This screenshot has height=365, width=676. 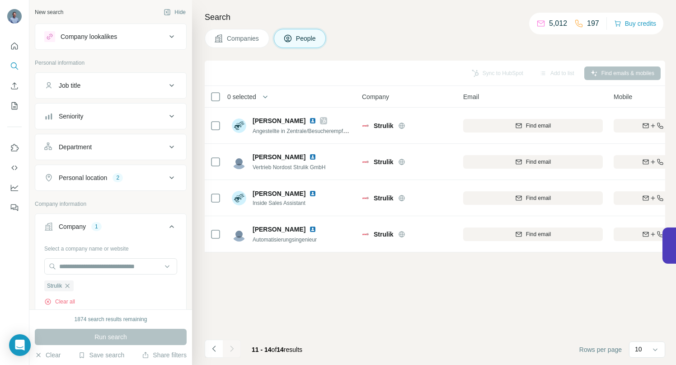 I want to click on span: Automatisierungsingenieur, so click(x=285, y=240).